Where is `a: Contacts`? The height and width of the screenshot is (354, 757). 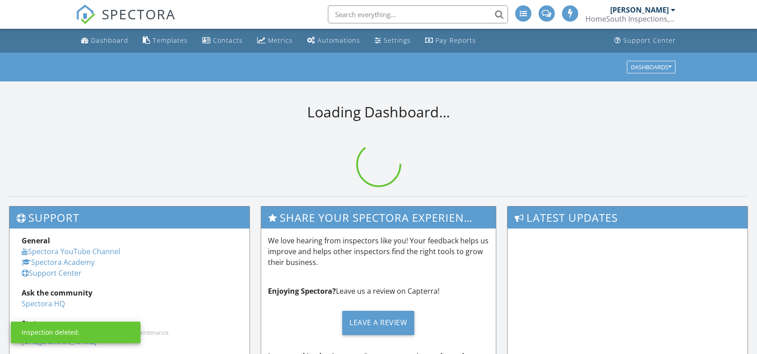
a: Contacts is located at coordinates (223, 41).